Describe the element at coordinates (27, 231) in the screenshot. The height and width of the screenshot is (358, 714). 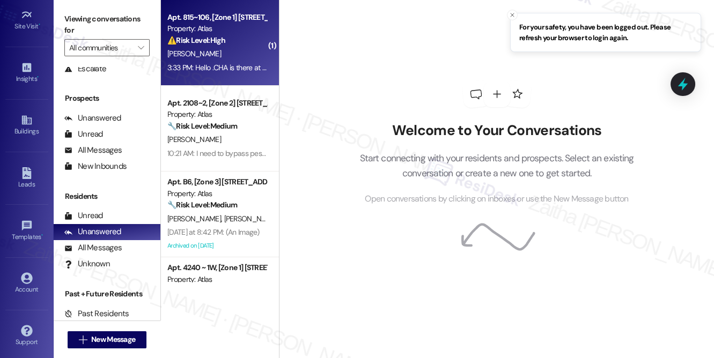
I see `a: Templates •` at that location.